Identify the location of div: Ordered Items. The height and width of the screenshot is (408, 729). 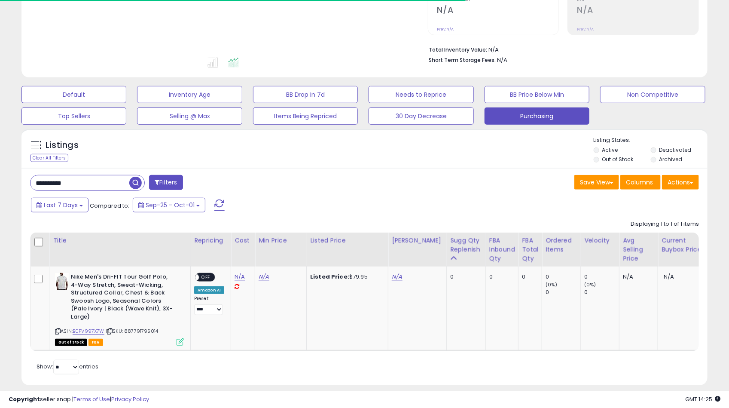
(561, 245).